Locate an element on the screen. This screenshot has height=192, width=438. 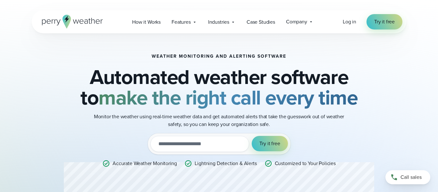
a: Log in is located at coordinates (349, 22).